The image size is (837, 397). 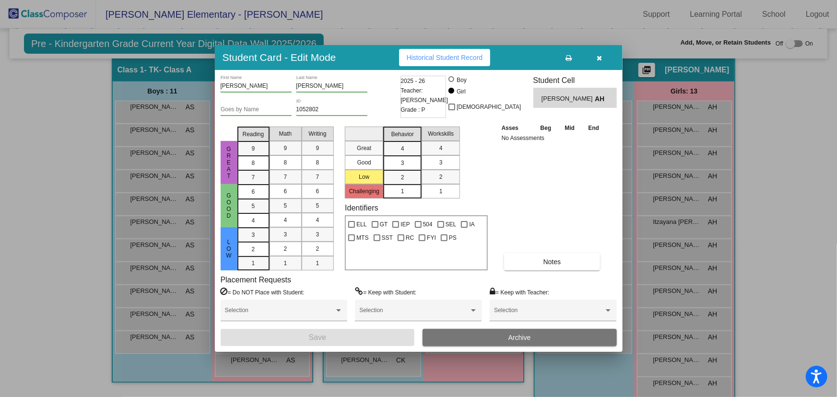 I want to click on span: PS, so click(x=453, y=238).